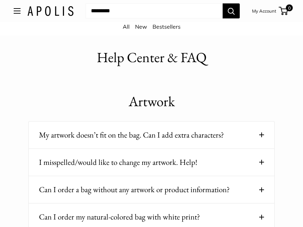 The height and width of the screenshot is (227, 303). I want to click on button: Can I order a bag without any artwork or product information?, so click(151, 190).